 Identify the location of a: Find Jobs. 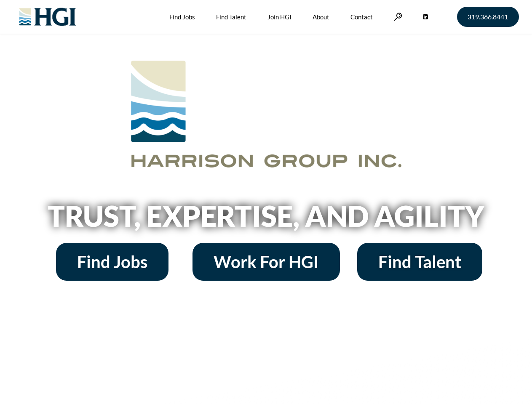
(112, 262).